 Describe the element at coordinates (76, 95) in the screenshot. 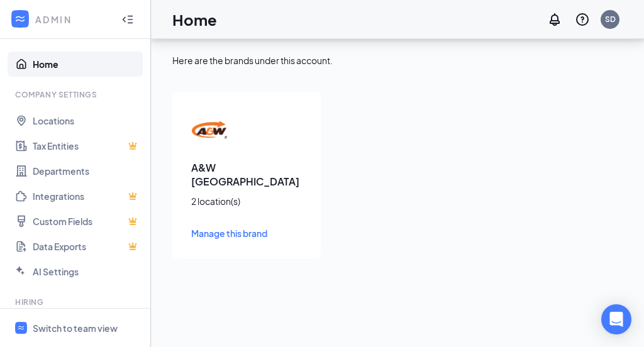

I see `div: Company Settings` at that location.